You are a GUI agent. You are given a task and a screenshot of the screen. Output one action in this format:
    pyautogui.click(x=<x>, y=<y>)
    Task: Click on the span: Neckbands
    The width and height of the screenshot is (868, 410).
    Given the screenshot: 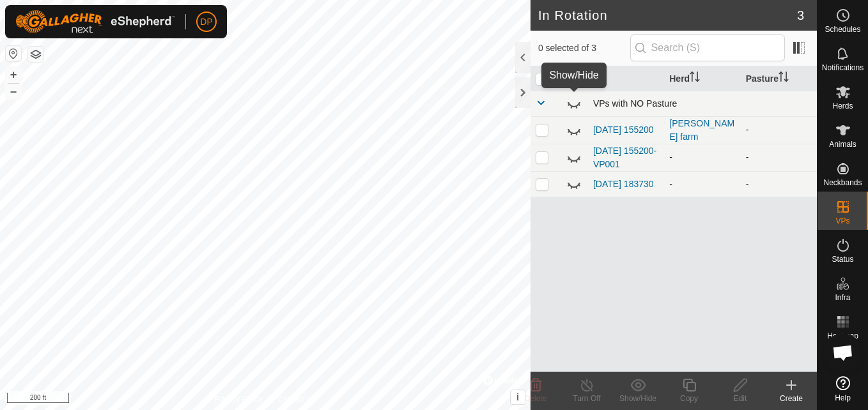 What is the action you would take?
    pyautogui.click(x=842, y=182)
    